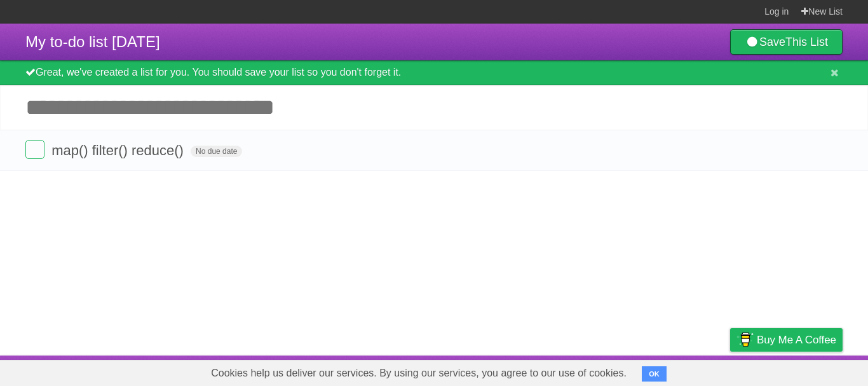 The image size is (868, 386). I want to click on span: Cookies help us deliver our services. By using our services, you agree to our use of cookies., so click(419, 373).